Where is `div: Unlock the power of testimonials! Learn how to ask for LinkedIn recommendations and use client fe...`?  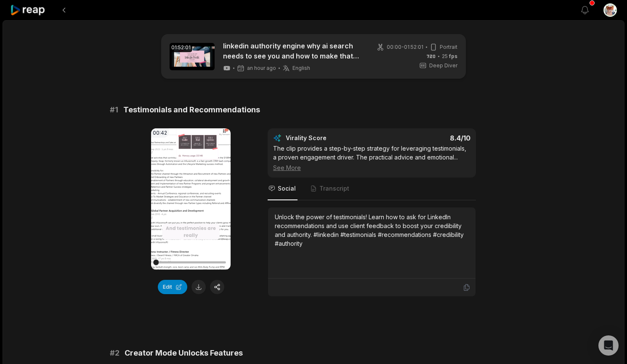
div: Unlock the power of testimonials! Learn how to ask for LinkedIn recommendations and use client fe... is located at coordinates (371, 230).